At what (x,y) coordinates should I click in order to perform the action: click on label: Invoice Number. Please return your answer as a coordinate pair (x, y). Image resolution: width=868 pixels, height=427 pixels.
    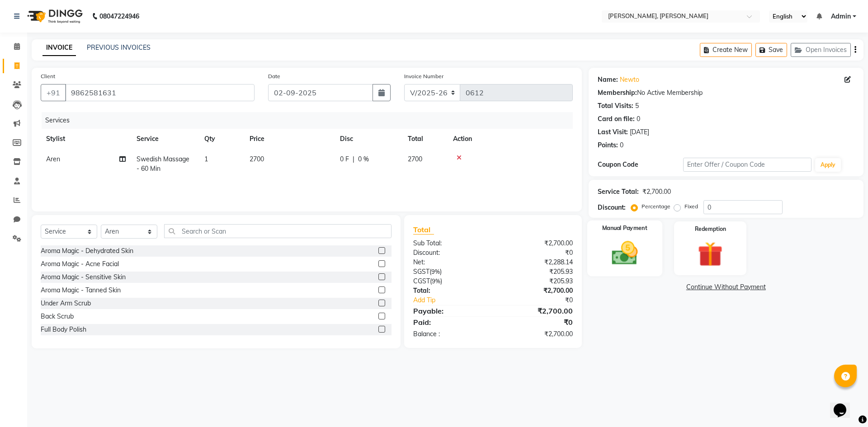
    Looking at the image, I should click on (423, 76).